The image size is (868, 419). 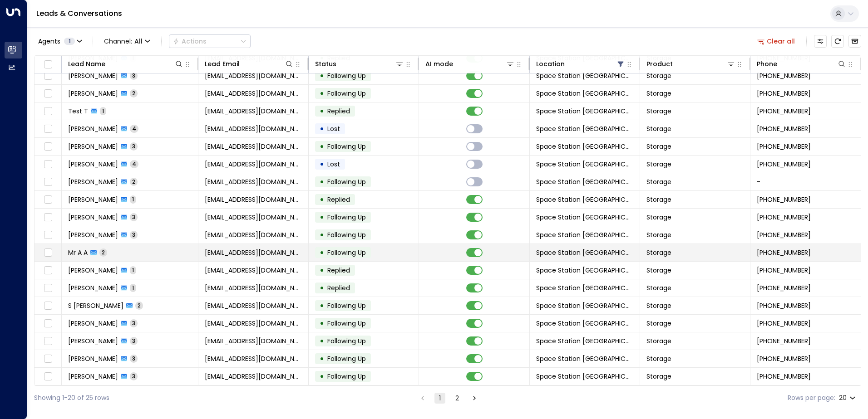 I want to click on span: +447884992754, so click(x=784, y=200).